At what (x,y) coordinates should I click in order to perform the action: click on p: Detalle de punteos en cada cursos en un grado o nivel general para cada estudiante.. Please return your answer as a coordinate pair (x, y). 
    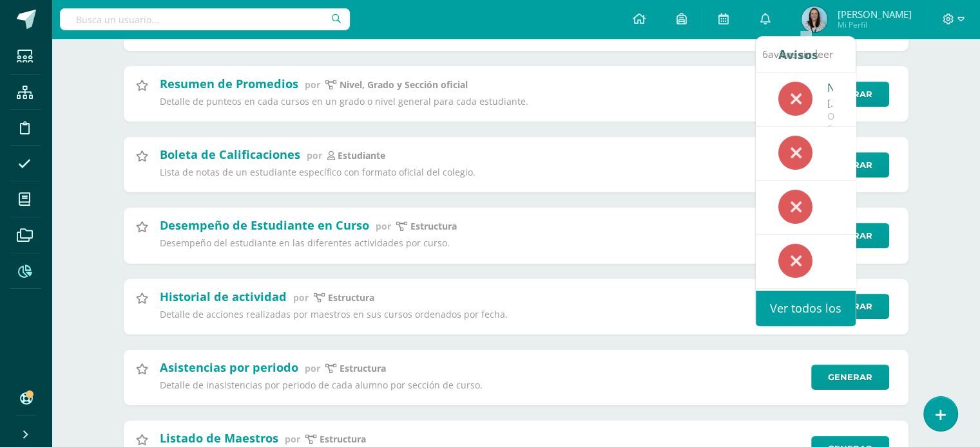
    Looking at the image, I should click on (481, 102).